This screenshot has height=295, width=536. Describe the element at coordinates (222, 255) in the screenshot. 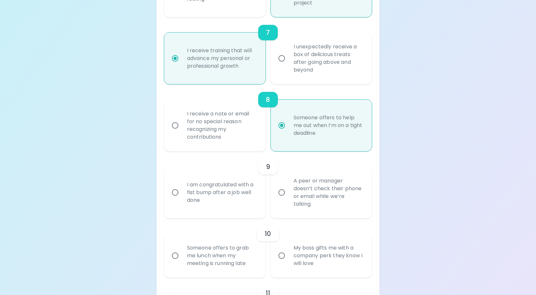

I see `div: Someone offers to grab me lunch when my meeting is running late` at that location.